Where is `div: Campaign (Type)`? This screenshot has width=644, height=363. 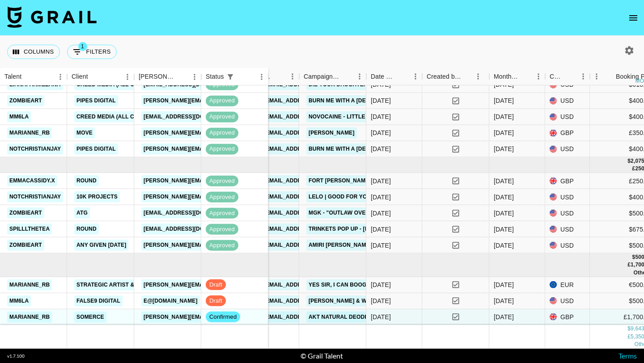
div: Campaign (Type) is located at coordinates (322, 76).